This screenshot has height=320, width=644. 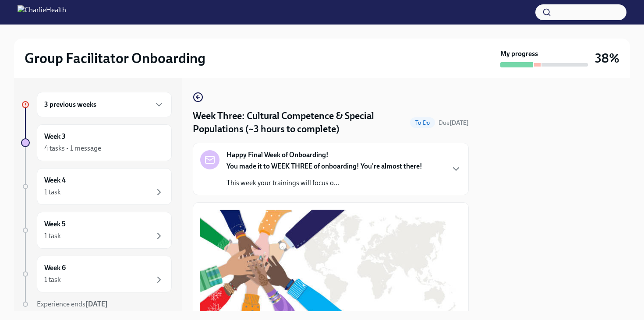 I want to click on span: September 23rd, 2025 09:00, so click(x=453, y=123).